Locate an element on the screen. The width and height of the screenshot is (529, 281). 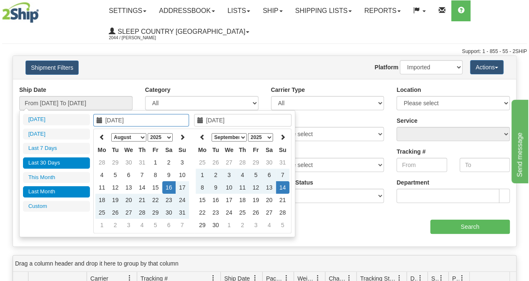
button: Shipment Filters is located at coordinates (52, 68).